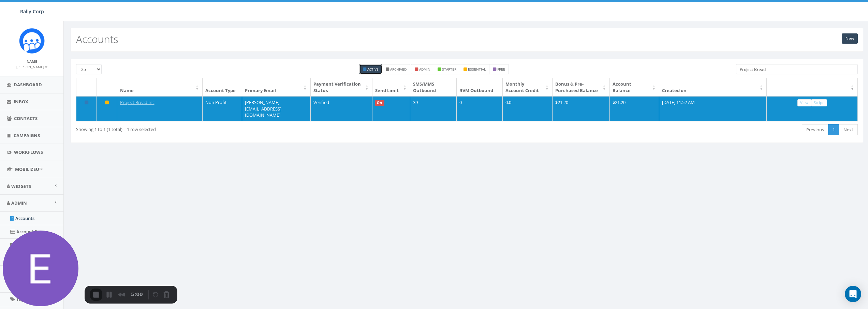 Image resolution: width=868 pixels, height=309 pixels. Describe the element at coordinates (222, 108) in the screenshot. I see `td: Non Profit` at that location.